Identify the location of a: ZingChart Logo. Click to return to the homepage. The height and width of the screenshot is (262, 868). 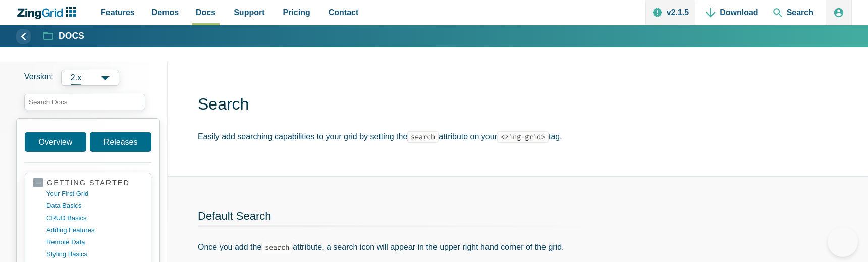
(48, 12).